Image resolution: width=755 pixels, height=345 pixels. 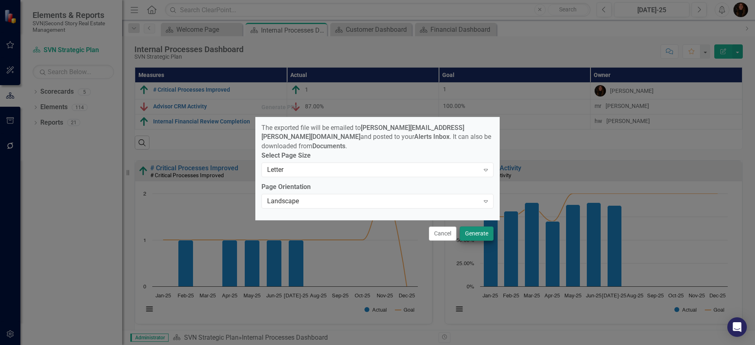 What do you see at coordinates (373, 170) in the screenshot?
I see `div: Letter` at bounding box center [373, 170].